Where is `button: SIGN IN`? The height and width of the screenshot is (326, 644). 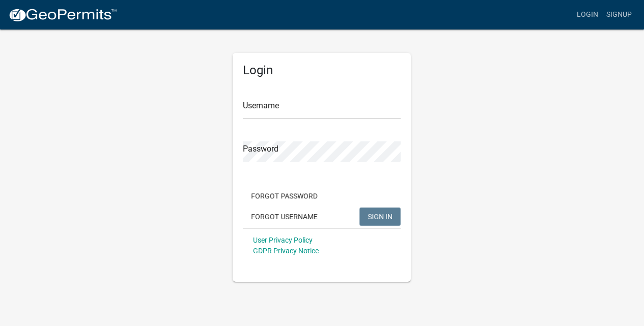 button: SIGN IN is located at coordinates (379, 216).